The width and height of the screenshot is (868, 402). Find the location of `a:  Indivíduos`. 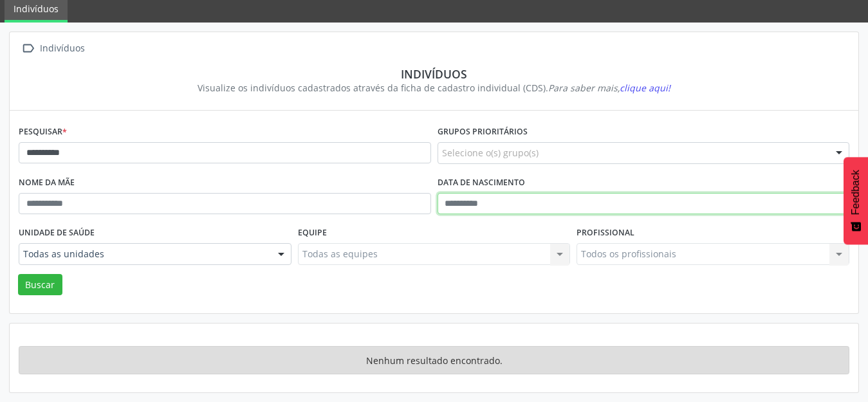

a:  Indivíduos is located at coordinates (53, 49).